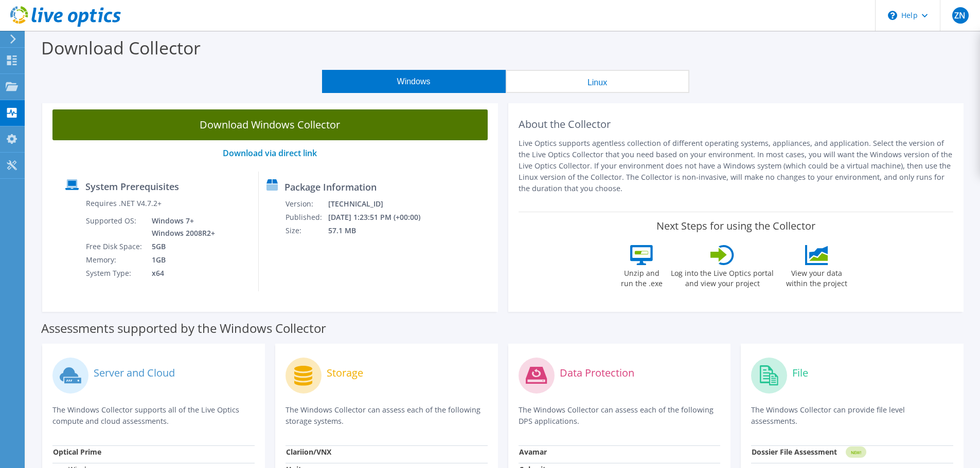 The height and width of the screenshot is (468, 980). I want to click on td: Published:, so click(306, 217).